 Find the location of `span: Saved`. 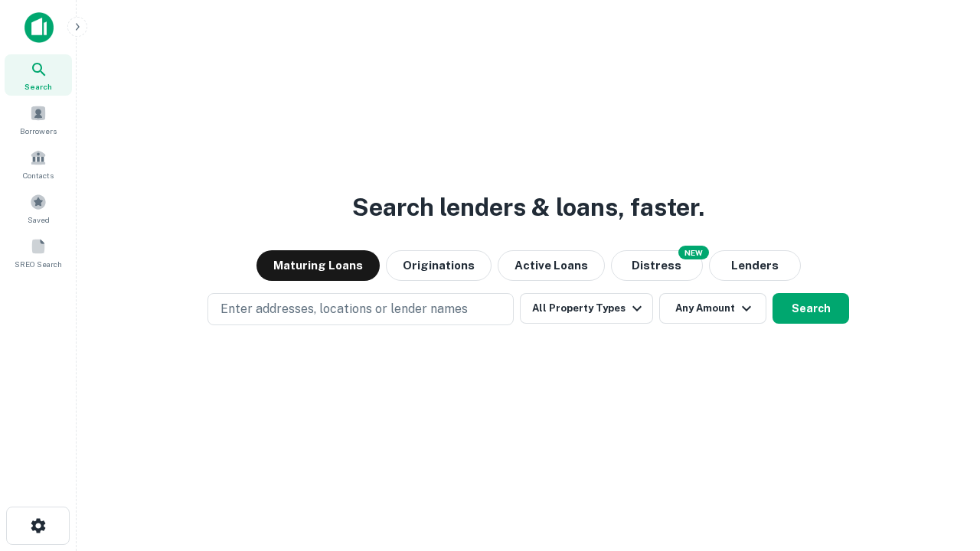

span: Saved is located at coordinates (39, 220).